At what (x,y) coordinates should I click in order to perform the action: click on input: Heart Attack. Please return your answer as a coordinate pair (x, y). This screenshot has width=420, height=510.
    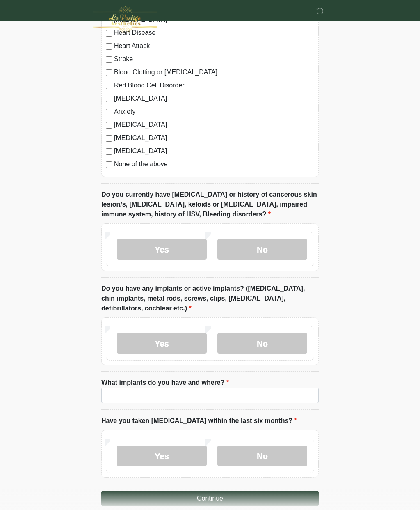
    Looking at the image, I should click on (110, 46).